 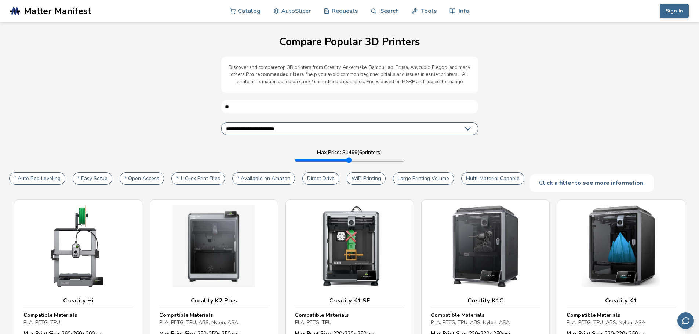 I want to click on h3: Creality K1, so click(x=621, y=301).